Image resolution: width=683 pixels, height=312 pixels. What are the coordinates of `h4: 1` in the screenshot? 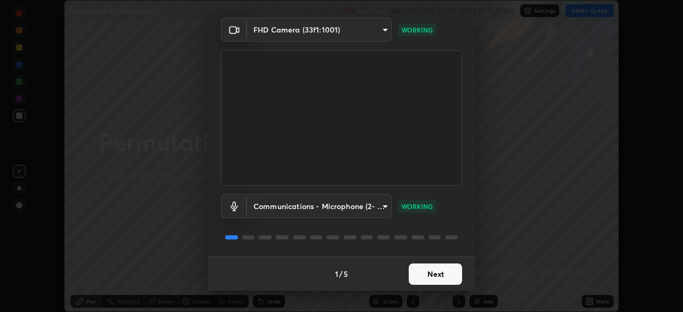 It's located at (337, 274).